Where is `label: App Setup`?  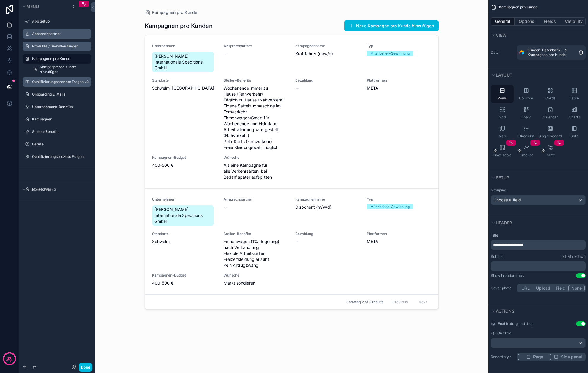 label: App Setup is located at coordinates (60, 22).